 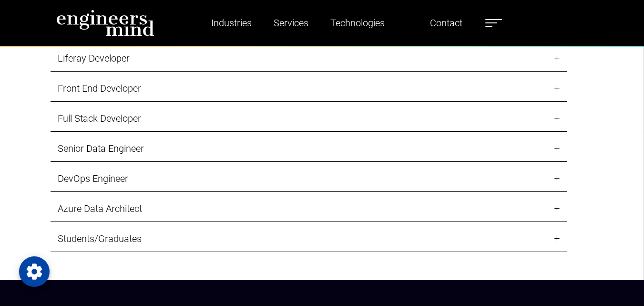 What do you see at coordinates (309, 88) in the screenshot?
I see `a: Front End Developer` at bounding box center [309, 88].